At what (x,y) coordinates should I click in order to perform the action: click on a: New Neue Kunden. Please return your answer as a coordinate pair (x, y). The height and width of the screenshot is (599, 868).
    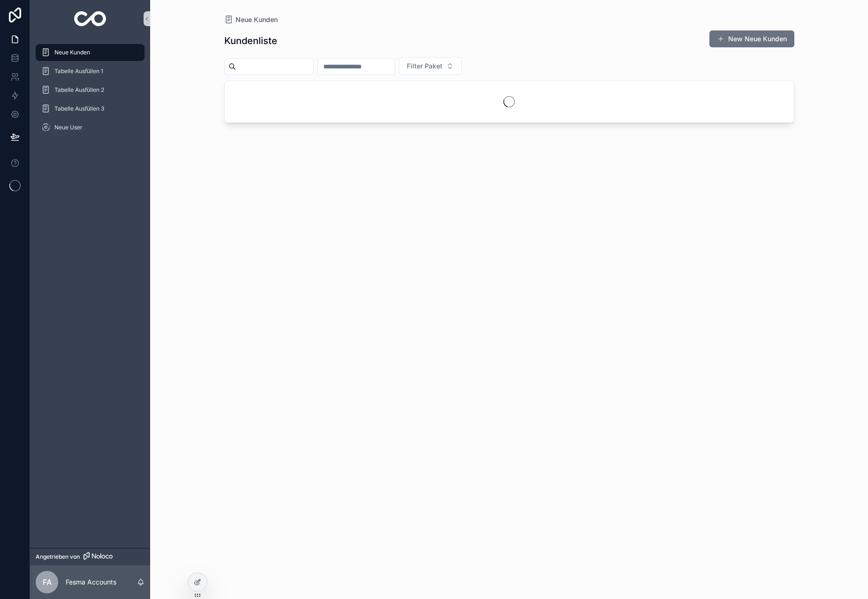
    Looking at the image, I should click on (751, 39).